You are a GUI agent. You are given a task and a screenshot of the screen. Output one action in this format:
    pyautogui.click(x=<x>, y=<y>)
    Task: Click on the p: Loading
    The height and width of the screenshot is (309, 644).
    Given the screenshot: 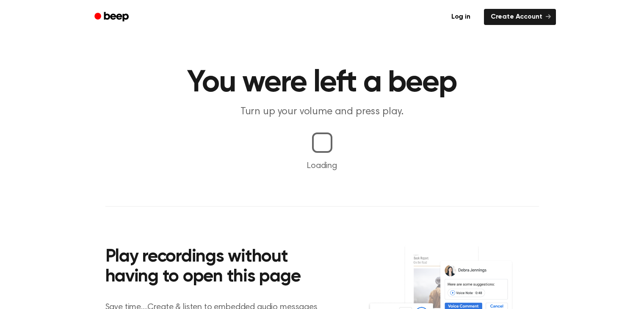 What is the action you would take?
    pyautogui.click(x=322, y=166)
    